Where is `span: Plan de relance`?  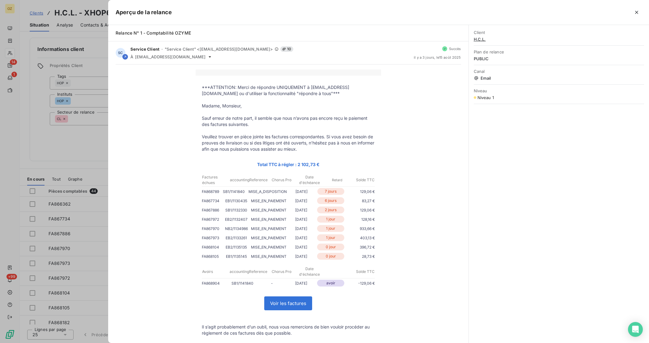 span: Plan de relance is located at coordinates (559, 52).